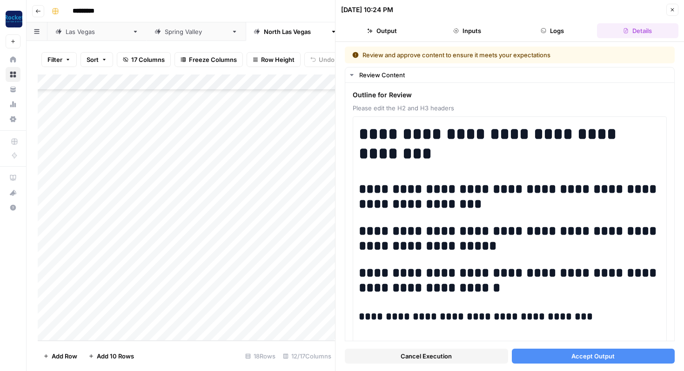 This screenshot has height=371, width=684. Describe the element at coordinates (426, 356) in the screenshot. I see `button: Cancel Execution` at that location.